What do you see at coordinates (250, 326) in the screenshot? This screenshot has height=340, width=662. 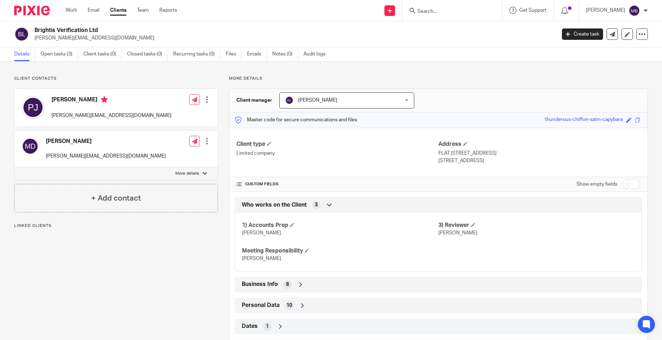 I see `span: Dates` at bounding box center [250, 326].